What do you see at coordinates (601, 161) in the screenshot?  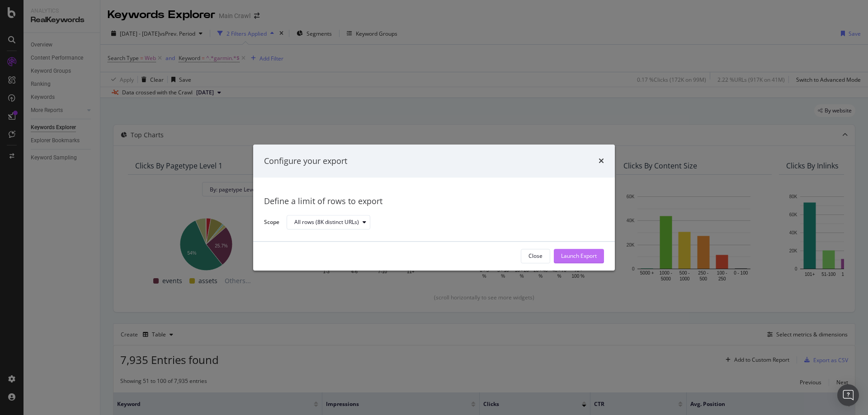 I see `div: times` at bounding box center [601, 161].